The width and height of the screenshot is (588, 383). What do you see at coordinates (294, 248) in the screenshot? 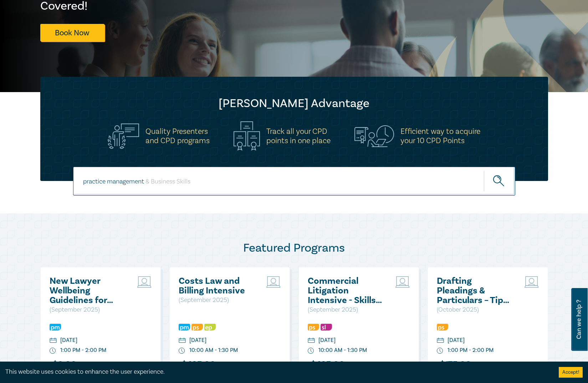
I see `h2: Featured Programs` at bounding box center [294, 248].